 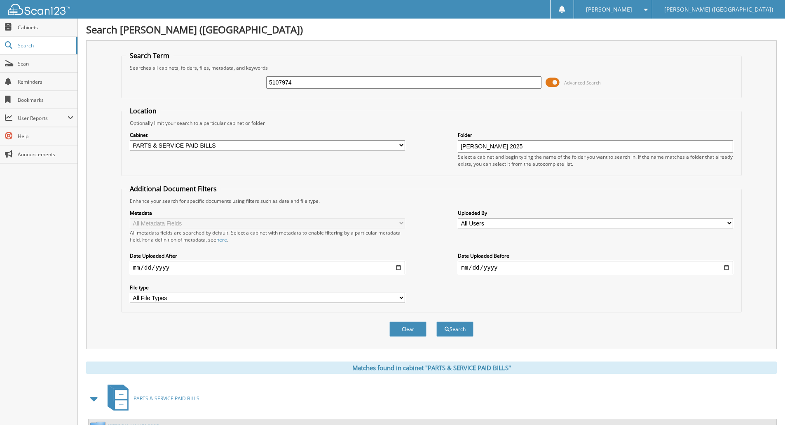 What do you see at coordinates (45, 136) in the screenshot?
I see `span: Help` at bounding box center [45, 136].